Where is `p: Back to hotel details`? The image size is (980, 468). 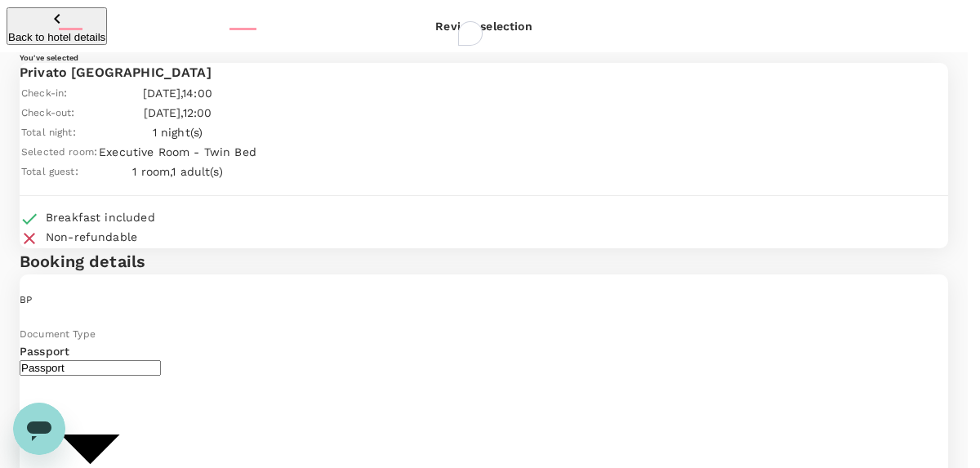
p: Back to hotel details is located at coordinates (57, 37).